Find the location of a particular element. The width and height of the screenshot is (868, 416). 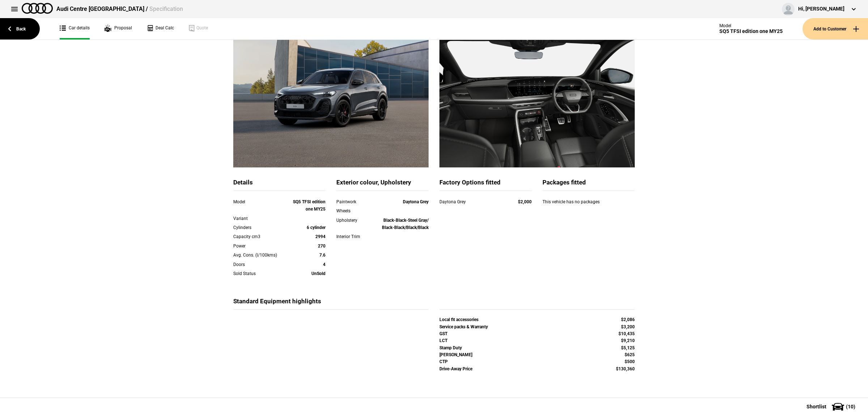

strong: UnSold is located at coordinates (319, 274).